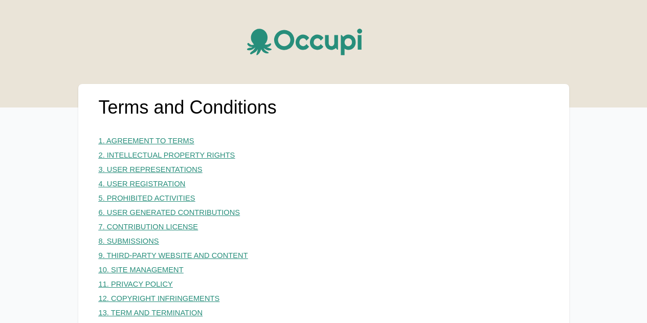 The width and height of the screenshot is (647, 323). Describe the element at coordinates (129, 241) in the screenshot. I see `a: 8. SUBMISSIONS` at that location.